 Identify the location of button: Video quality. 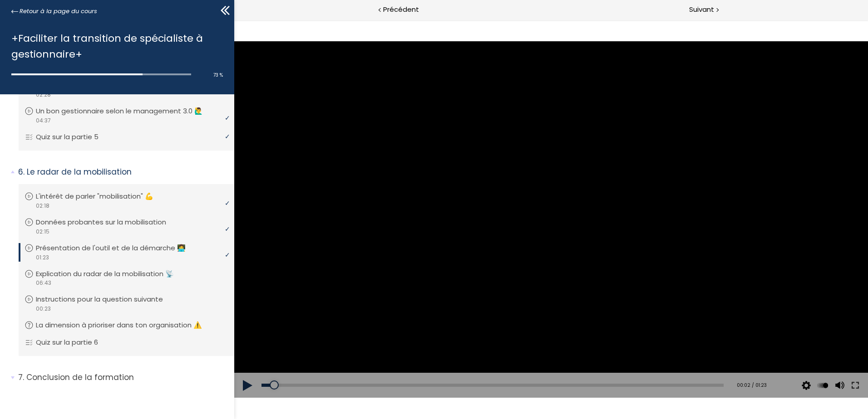
(572, 365).